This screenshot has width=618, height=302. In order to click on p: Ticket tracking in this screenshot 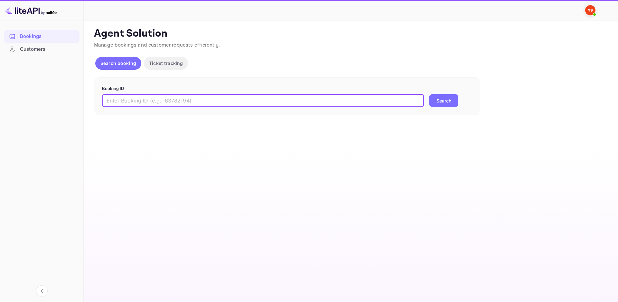, I will do `click(166, 63)`.